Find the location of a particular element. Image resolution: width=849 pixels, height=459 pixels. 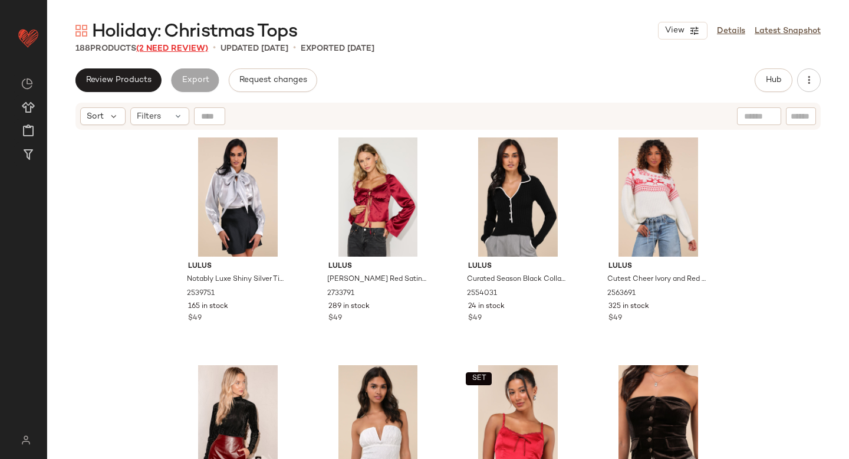

span: (2 Need Review) is located at coordinates (172, 48).